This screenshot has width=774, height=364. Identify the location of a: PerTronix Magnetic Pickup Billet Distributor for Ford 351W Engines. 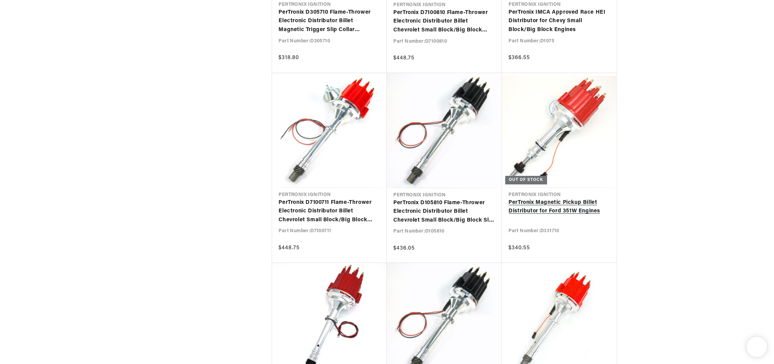
(559, 207).